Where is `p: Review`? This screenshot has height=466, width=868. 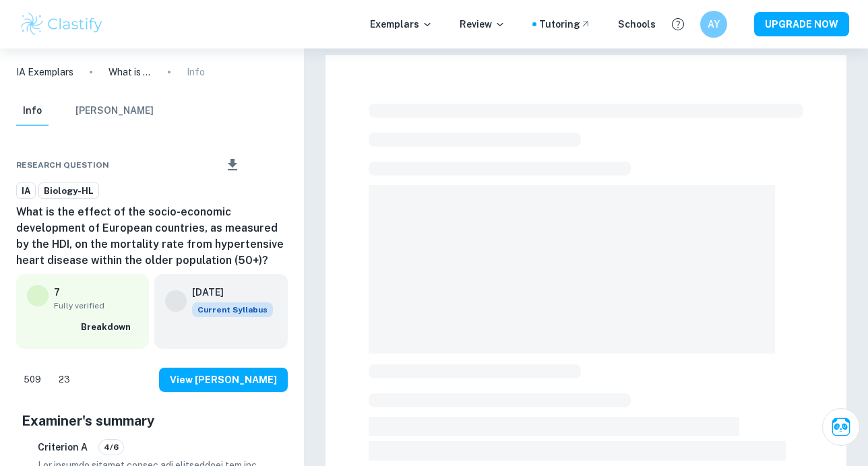
p: Review is located at coordinates (482, 24).